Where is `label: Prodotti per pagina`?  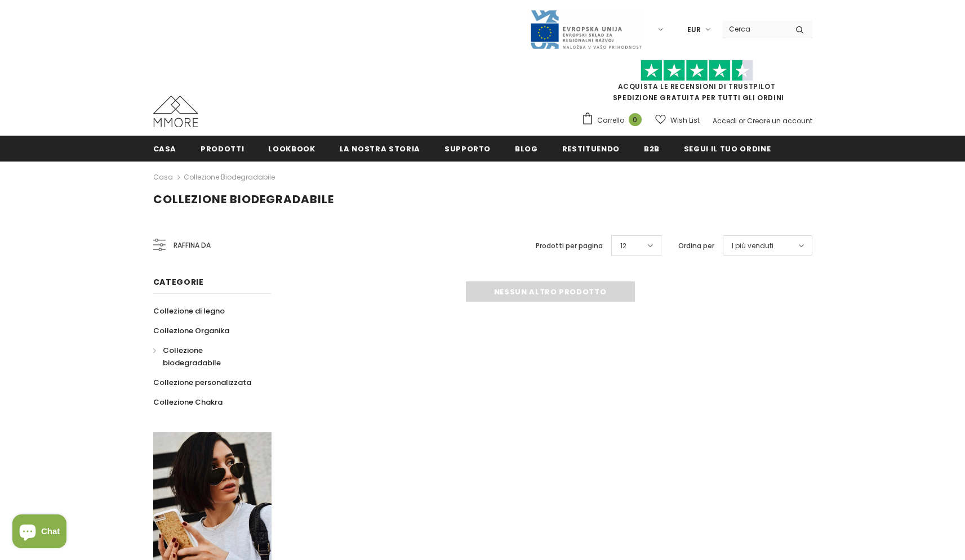 label: Prodotti per pagina is located at coordinates (568, 246).